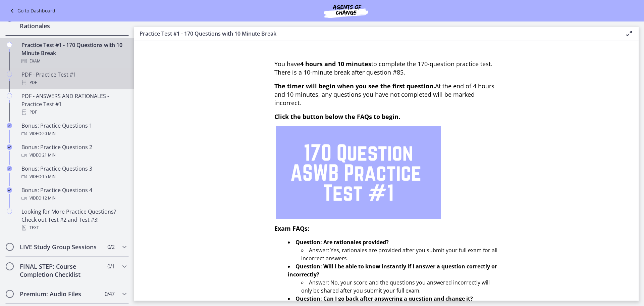  Describe the element at coordinates (74, 104) in the screenshot. I see `div: PDF - ANSWERS AND RATIONALES - Practice Test #1` at that location.